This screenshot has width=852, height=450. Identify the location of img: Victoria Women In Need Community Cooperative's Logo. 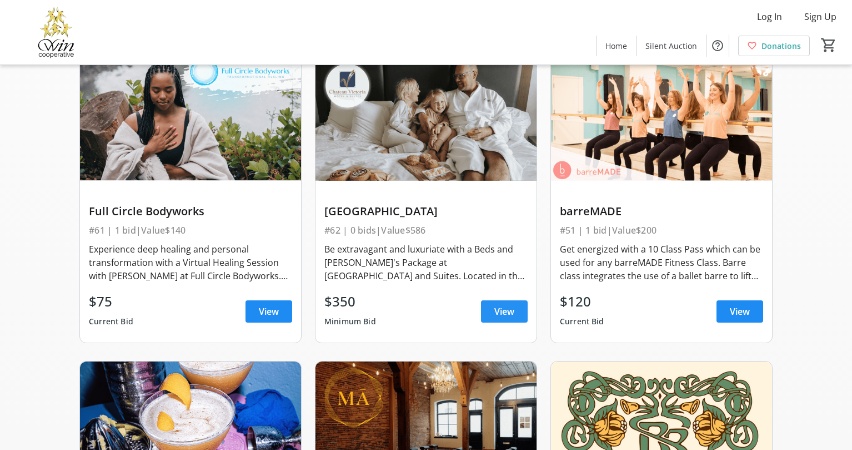
(56, 32).